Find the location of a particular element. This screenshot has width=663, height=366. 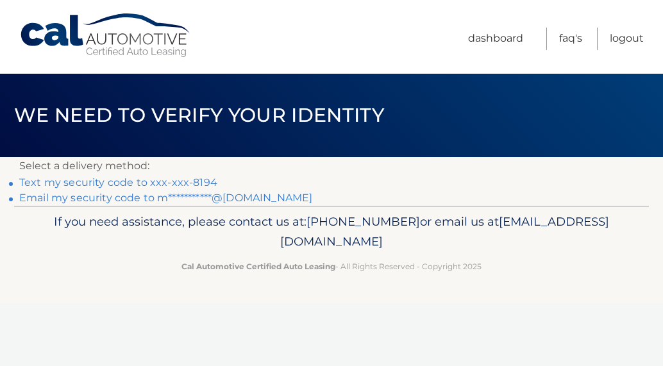

a: FAQ's is located at coordinates (571, 38).